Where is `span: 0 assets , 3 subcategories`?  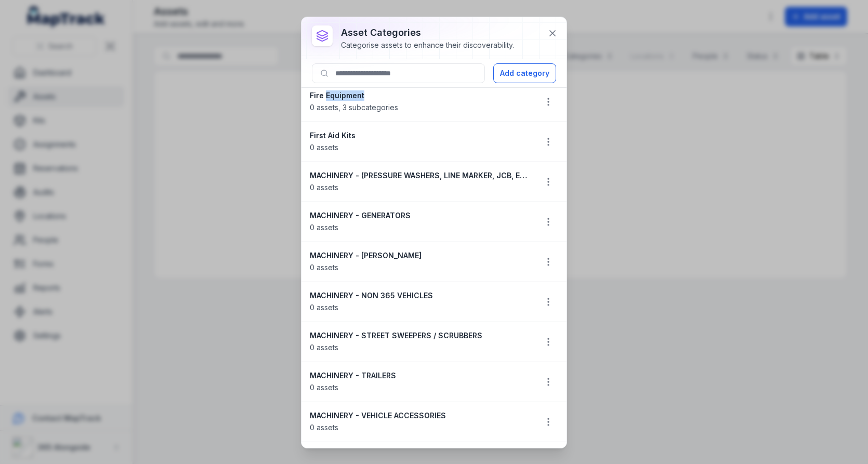 span: 0 assets , 3 subcategories is located at coordinates (354, 107).